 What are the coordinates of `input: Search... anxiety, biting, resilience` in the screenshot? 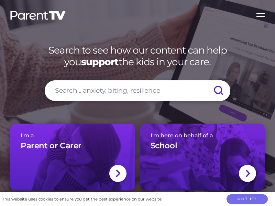 It's located at (138, 91).